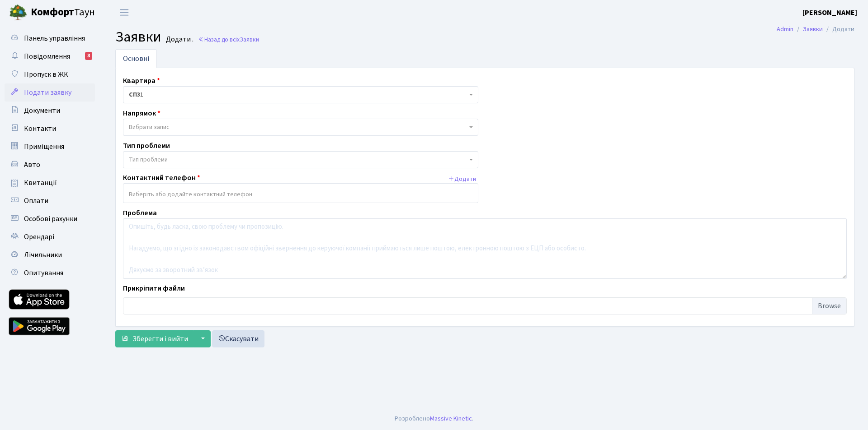 The image size is (868, 430). Describe the element at coordinates (50, 129) in the screenshot. I see `a: Контакти` at that location.